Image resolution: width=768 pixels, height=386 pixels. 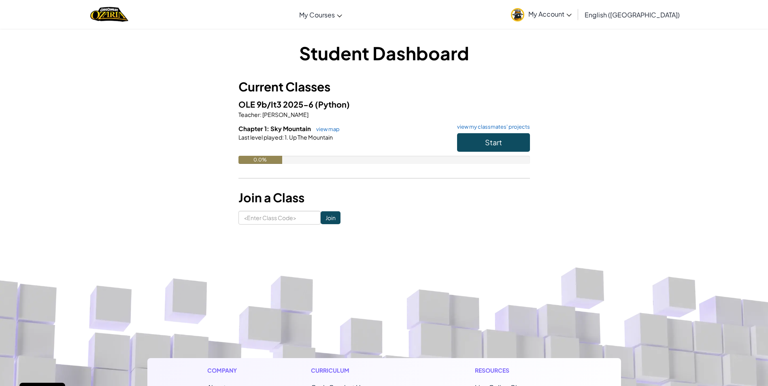 What do you see at coordinates (277, 104) in the screenshot?
I see `span: OLE 9b/It3 2025-6` at bounding box center [277, 104].